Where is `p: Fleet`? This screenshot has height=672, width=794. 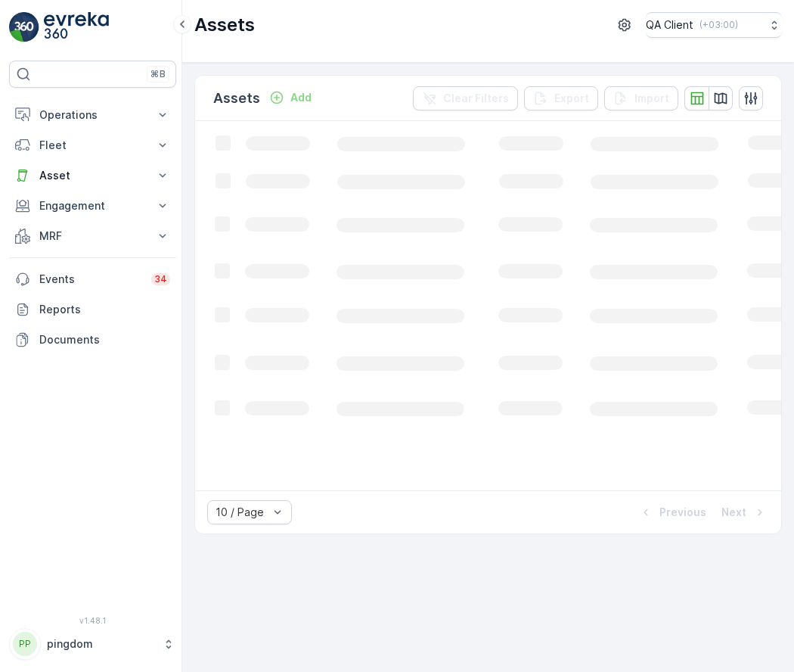 p: Fleet is located at coordinates (92, 145).